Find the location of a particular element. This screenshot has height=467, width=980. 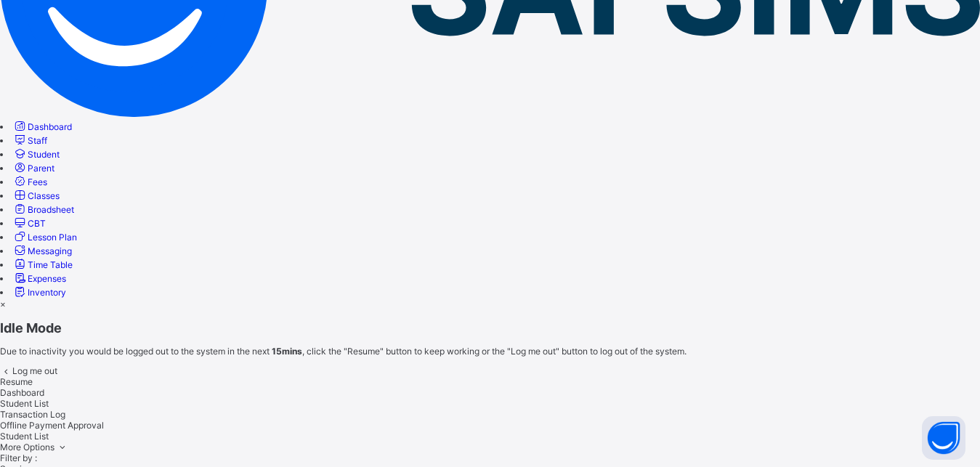

a: Fees is located at coordinates (30, 182).